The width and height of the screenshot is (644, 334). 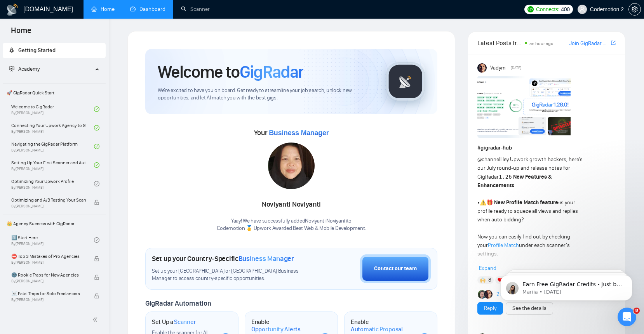 I want to click on button: Contact our team, so click(x=395, y=269).